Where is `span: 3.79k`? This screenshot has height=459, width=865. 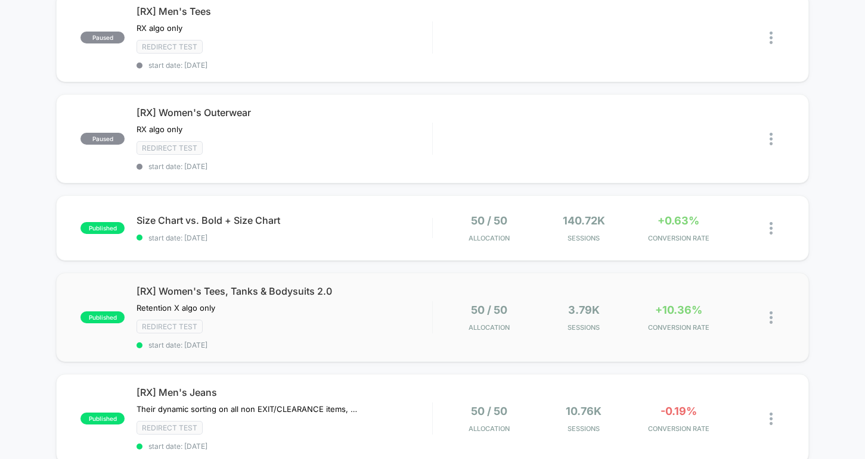
span: 3.79k is located at coordinates (583, 310).